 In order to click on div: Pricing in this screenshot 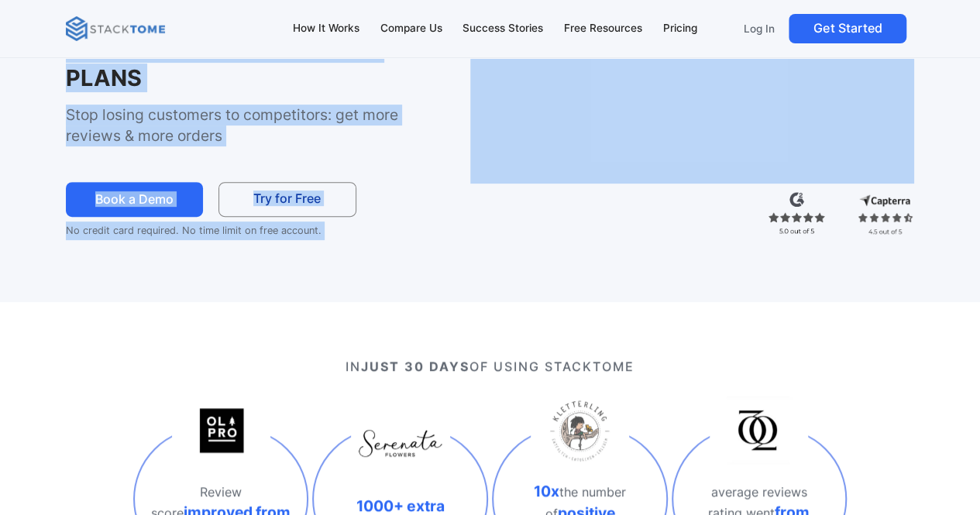, I will do `click(680, 28)`.